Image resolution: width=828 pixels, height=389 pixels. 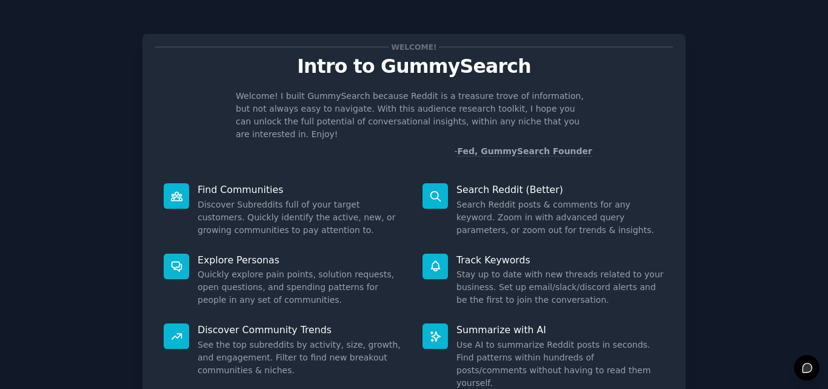 I want to click on dd: Quickly explore pain points, solution requests, open questions, and spending patterns for people ..., so click(x=301, y=287).